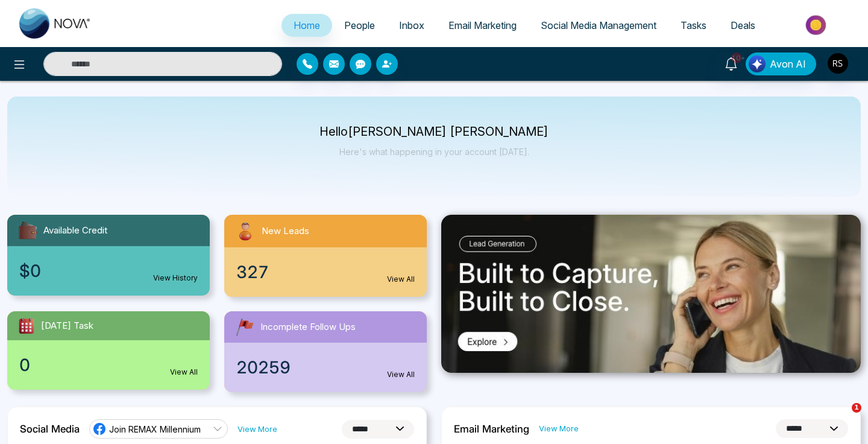  Describe the element at coordinates (307, 25) in the screenshot. I see `a: Home` at that location.